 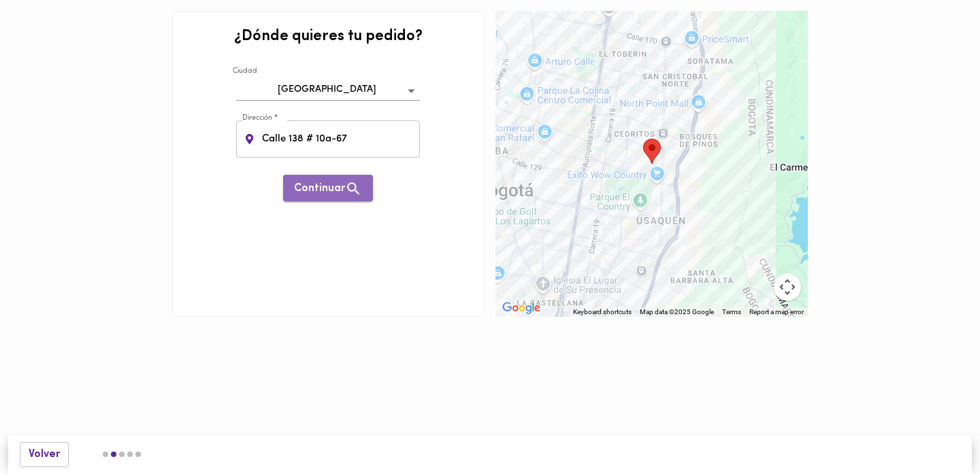 I want to click on img: Google, so click(x=521, y=308).